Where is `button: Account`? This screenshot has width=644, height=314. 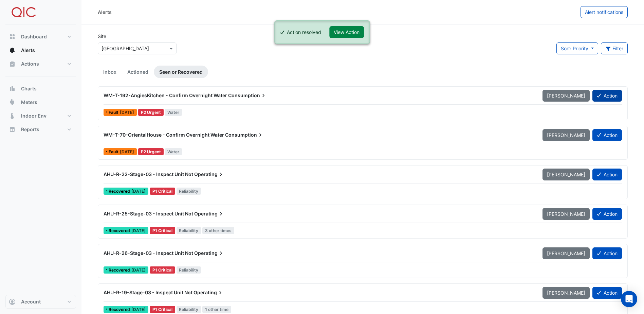
button: Account is located at coordinates (41, 302).